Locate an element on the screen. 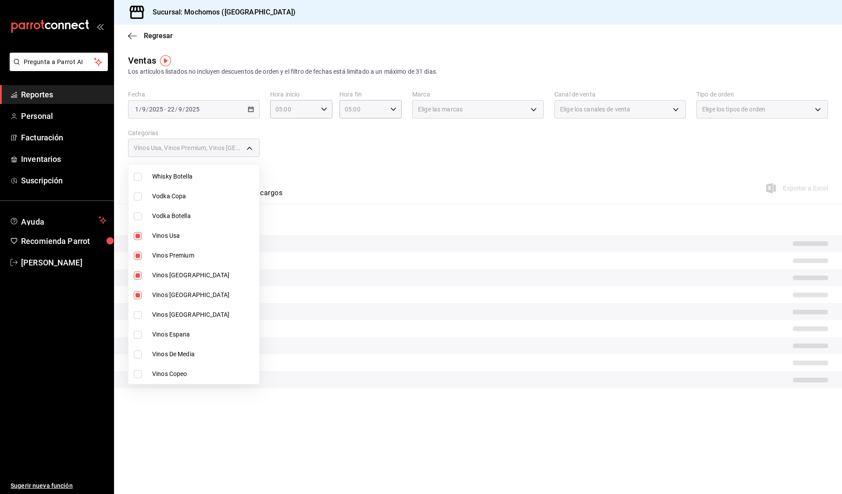  span: Vinos Usa is located at coordinates (204, 235).